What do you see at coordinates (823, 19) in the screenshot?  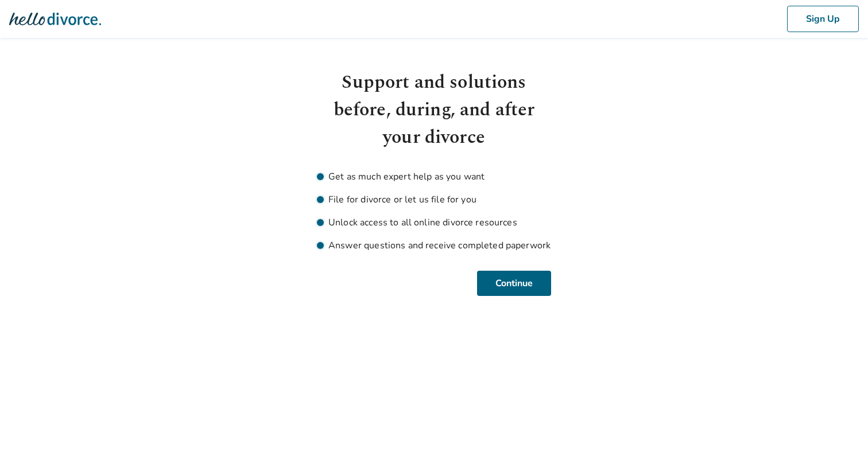 I see `button: Sign Up` at bounding box center [823, 19].